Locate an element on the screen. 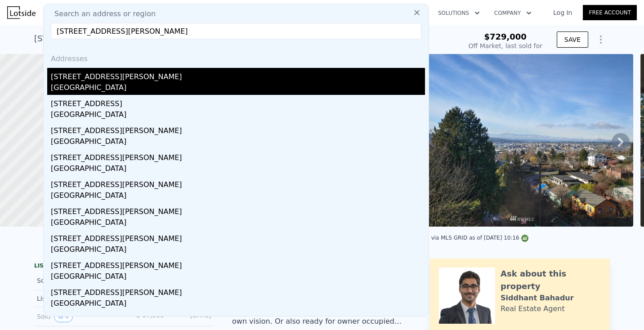  img: Sale: 118611062 Parcel: 97791741 is located at coordinates (522, 140).